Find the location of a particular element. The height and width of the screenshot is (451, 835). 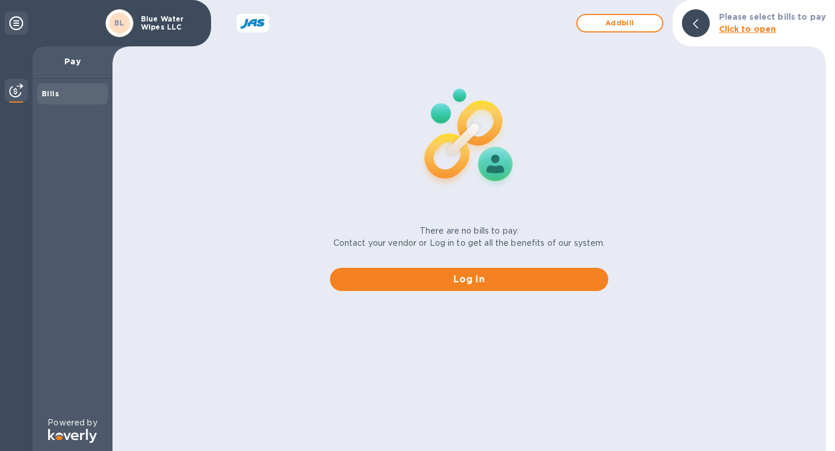

b: BL is located at coordinates (119, 23).